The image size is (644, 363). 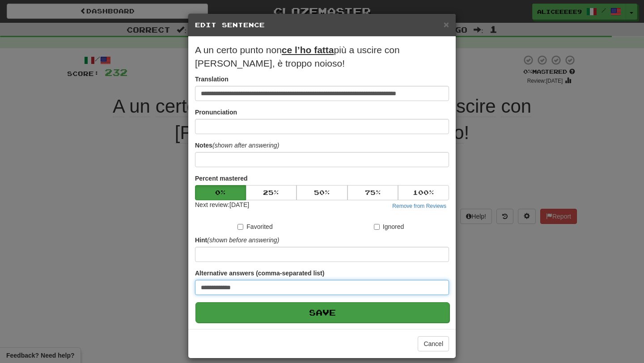 What do you see at coordinates (322, 25) in the screenshot?
I see `h5: Edit Sentence` at bounding box center [322, 25].